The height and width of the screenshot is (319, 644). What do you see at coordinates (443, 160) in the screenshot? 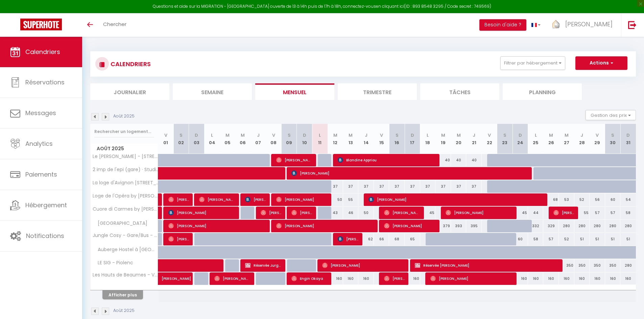
I see `div: 40` at bounding box center [443, 160].